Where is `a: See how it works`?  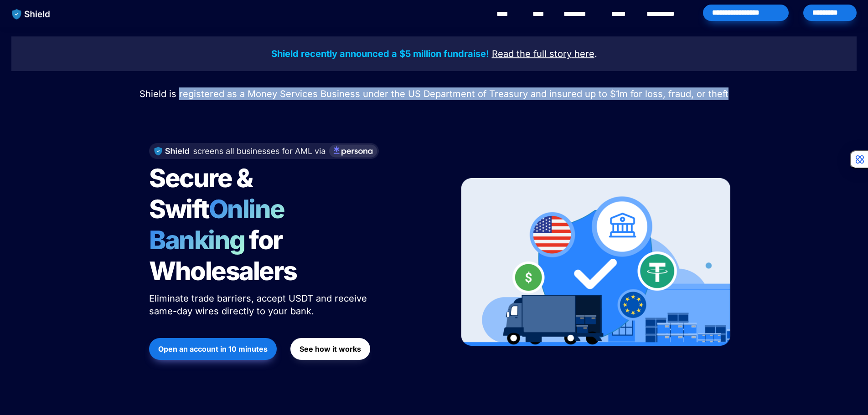
a: See how it works is located at coordinates (330, 349).